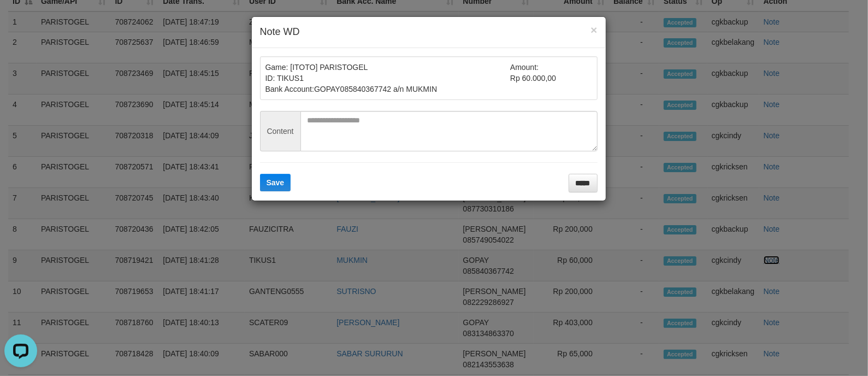  Describe the element at coordinates (551, 78) in the screenshot. I see `td: Amount: Rp 60.000,00` at that location.